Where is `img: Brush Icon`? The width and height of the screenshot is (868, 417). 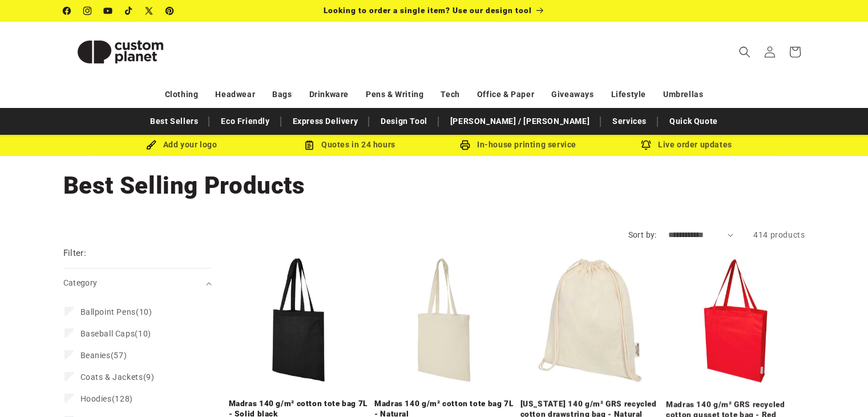
img: Brush Icon is located at coordinates (151, 145).